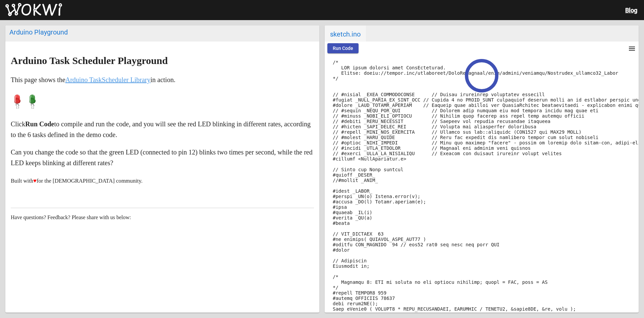  Describe the element at coordinates (162, 157) in the screenshot. I see `p: Can you change the code so that the green LED (connected to pin 12) blinks two times per second, ...` at that location.